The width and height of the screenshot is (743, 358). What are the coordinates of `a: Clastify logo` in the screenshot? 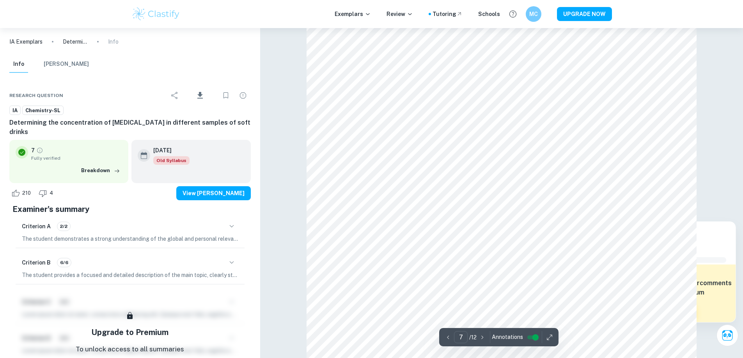 It's located at (156, 14).